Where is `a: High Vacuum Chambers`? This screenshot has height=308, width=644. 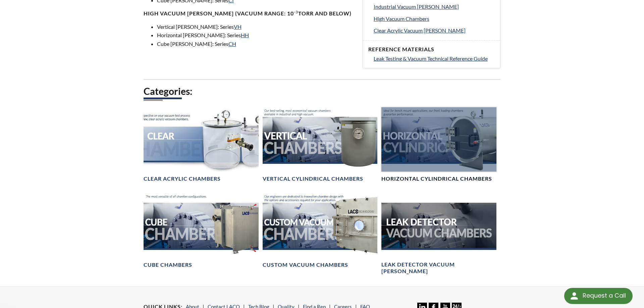
a: High Vacuum Chambers is located at coordinates (434, 19).